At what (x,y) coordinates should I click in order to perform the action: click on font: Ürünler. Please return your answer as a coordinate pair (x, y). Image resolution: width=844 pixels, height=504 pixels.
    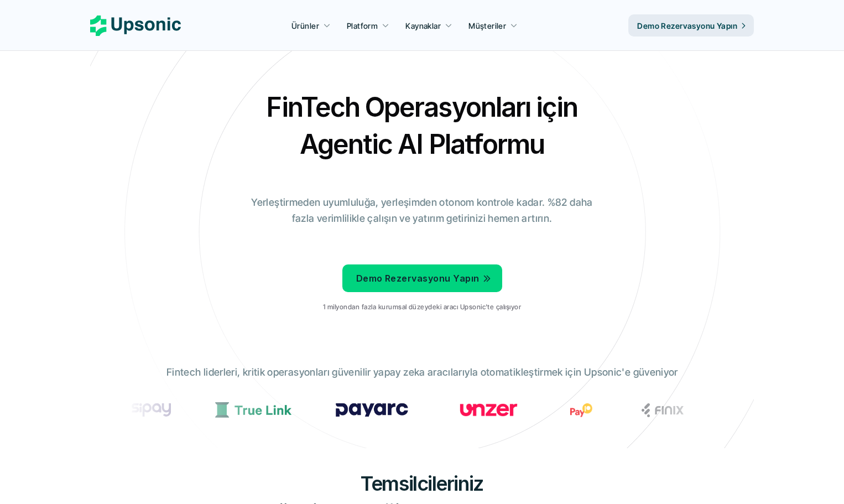
    Looking at the image, I should click on (306, 26).